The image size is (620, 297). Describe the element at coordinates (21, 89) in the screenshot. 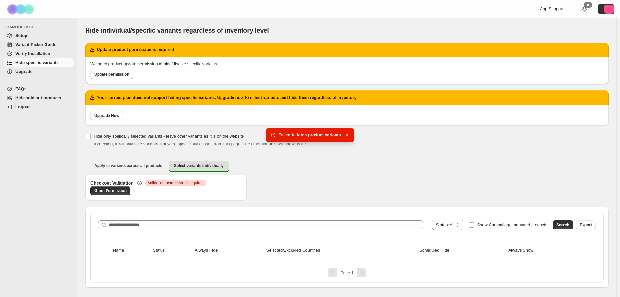

I see `span: FAQs` at that location.